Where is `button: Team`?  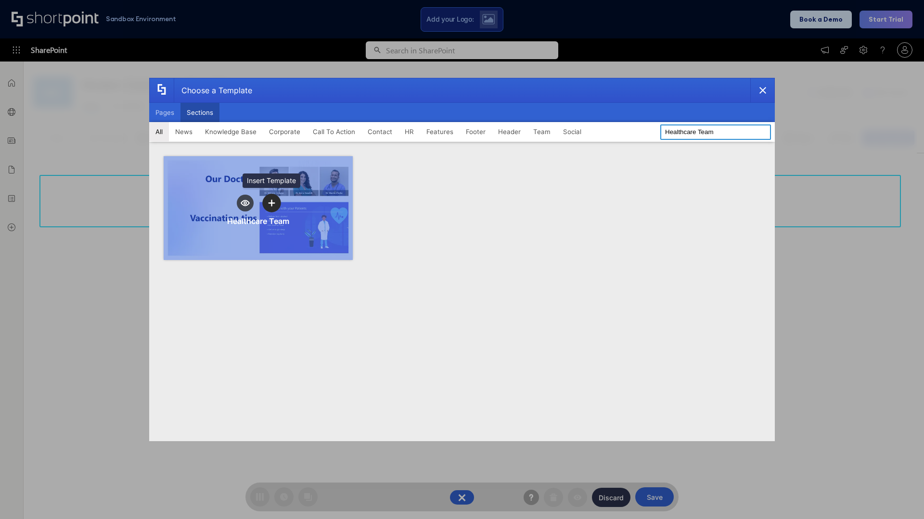 button: Team is located at coordinates (542, 132).